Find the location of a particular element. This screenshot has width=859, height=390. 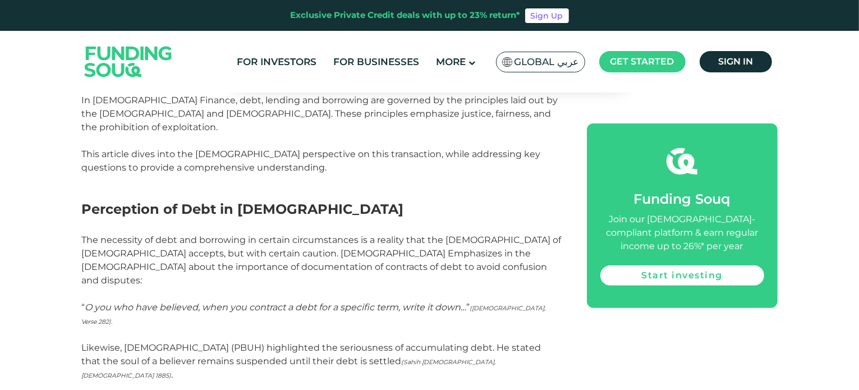

span: More is located at coordinates (451, 62).